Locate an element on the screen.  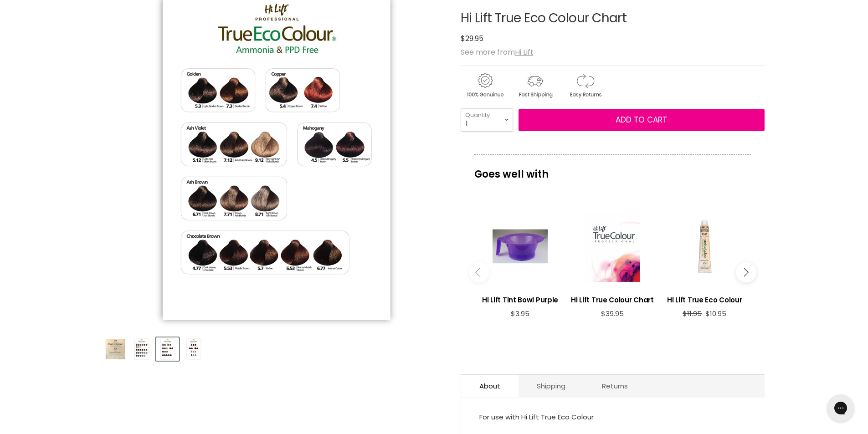
button: Open gorgias live chat is located at coordinates (18, 17).